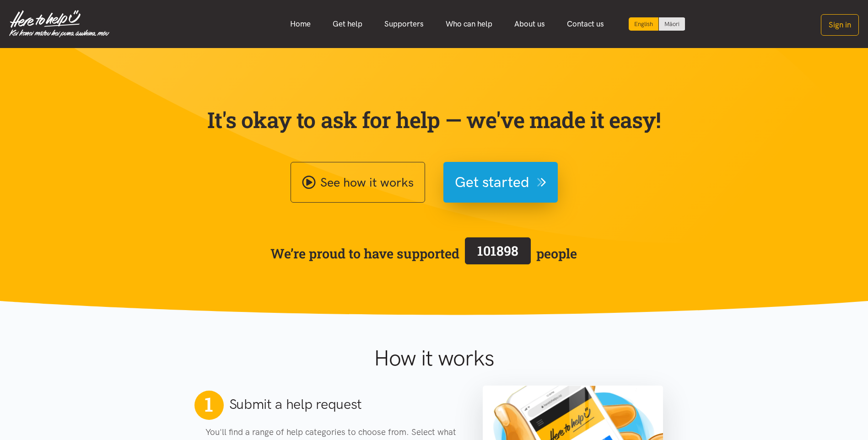  I want to click on div: Current language, so click(644, 23).